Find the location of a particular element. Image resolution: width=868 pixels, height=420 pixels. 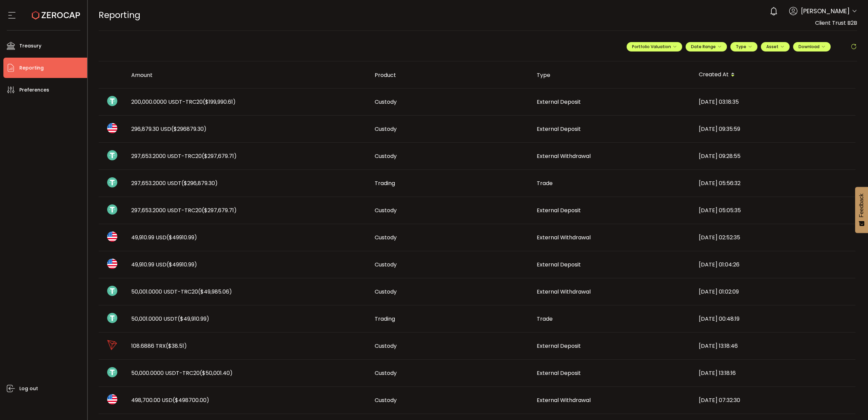

span: Log out is located at coordinates (29, 389).